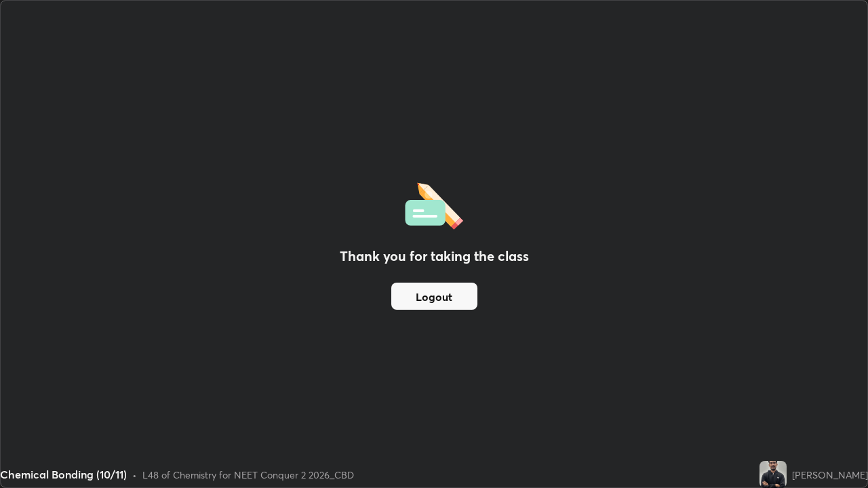 This screenshot has height=488, width=868. I want to click on img: offlineFeedback.1438e8b3.svg, so click(434, 204).